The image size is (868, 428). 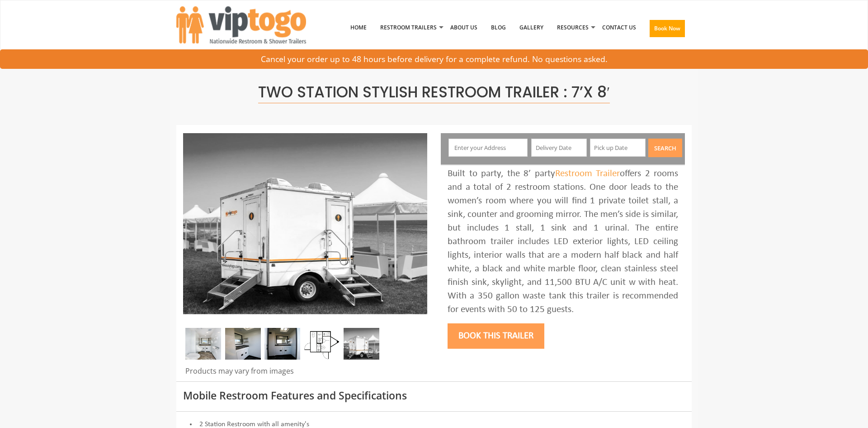 What do you see at coordinates (243, 343) in the screenshot?
I see `img: DSC_0016_email` at bounding box center [243, 343].